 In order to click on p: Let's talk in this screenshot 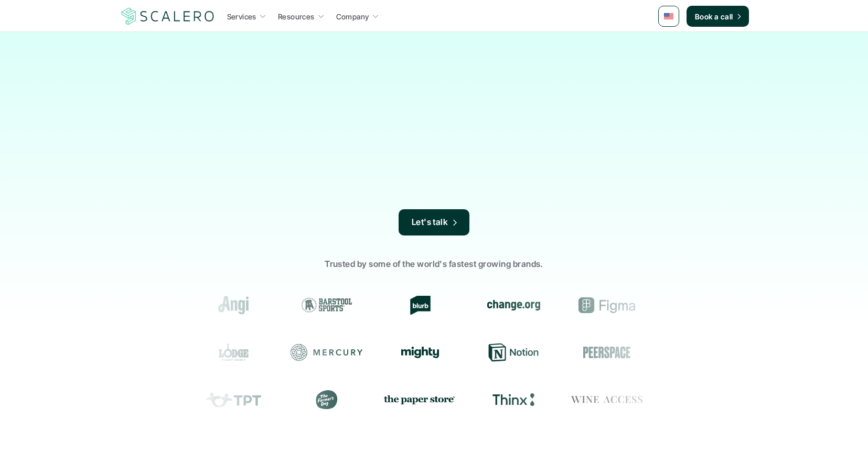, I will do `click(430, 222)`.